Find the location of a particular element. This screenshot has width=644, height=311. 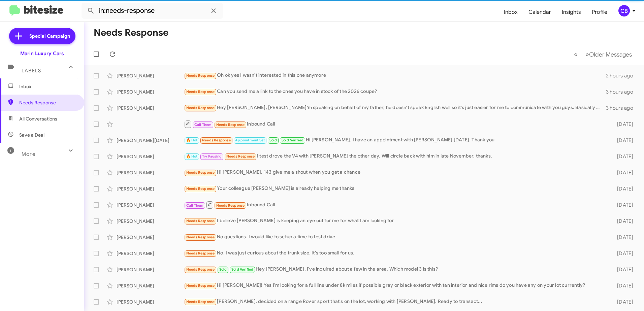

a: Profile is located at coordinates (600, 12).